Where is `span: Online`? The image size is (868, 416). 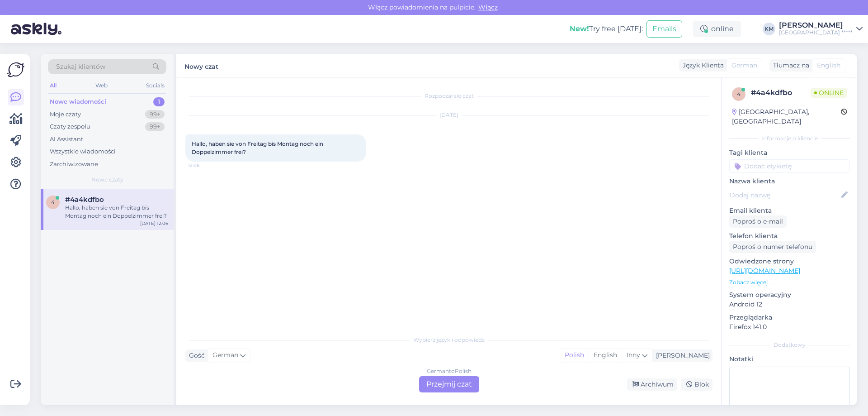
span: Online is located at coordinates (829, 93).